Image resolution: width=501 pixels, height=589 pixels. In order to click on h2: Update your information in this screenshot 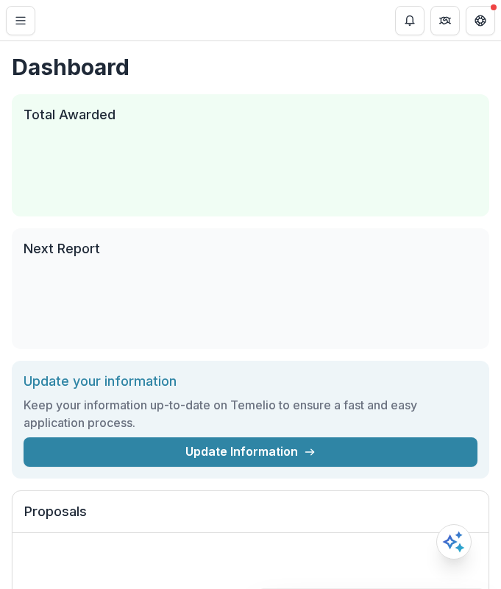, I will do `click(250, 381)`.